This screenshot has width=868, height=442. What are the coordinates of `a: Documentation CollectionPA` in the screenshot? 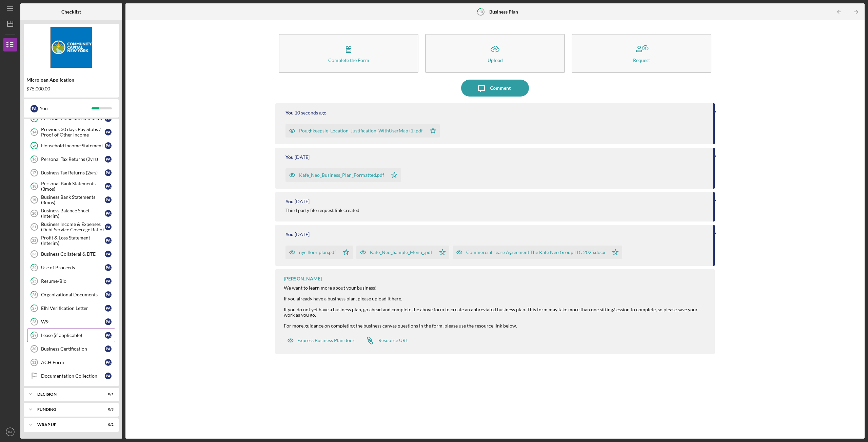 It's located at (72, 376).